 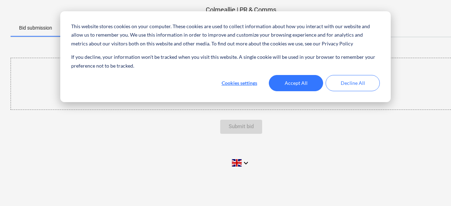 I want to click on button: Decline All, so click(x=353, y=83).